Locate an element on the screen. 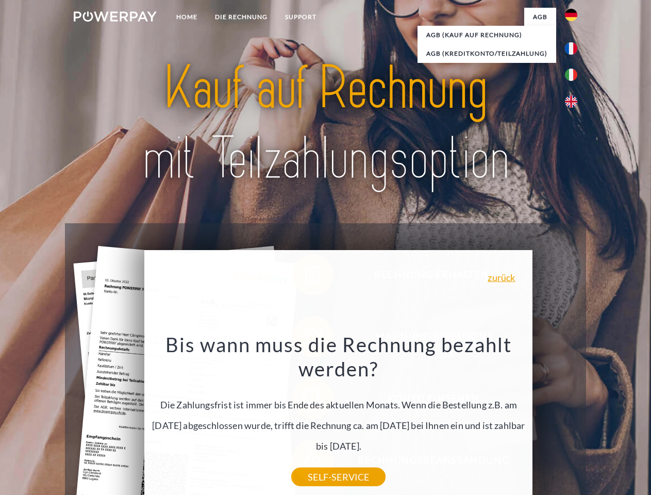 This screenshot has height=495, width=651. a: AGB (Kauf auf Rechnung) is located at coordinates (487, 35).